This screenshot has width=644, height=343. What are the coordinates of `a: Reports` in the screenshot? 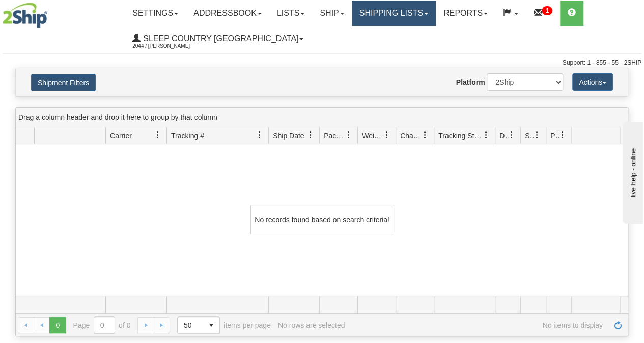 It's located at (465, 14).